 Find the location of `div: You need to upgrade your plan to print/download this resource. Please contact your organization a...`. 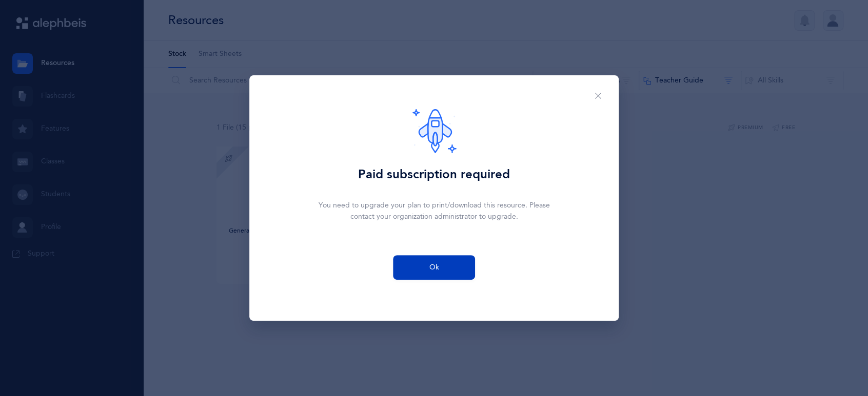

div: You need to upgrade your plan to print/download this resource. Please contact your organization a... is located at coordinates (434, 212).